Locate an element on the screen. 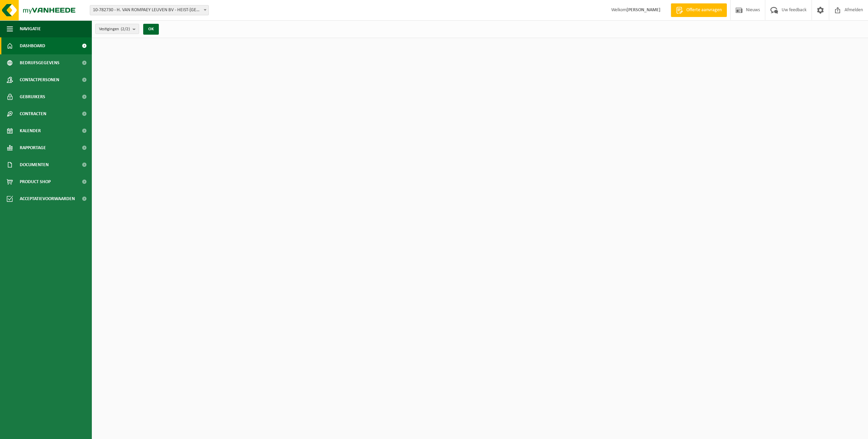 The image size is (868, 439). span: Navigatie is located at coordinates (30, 29).